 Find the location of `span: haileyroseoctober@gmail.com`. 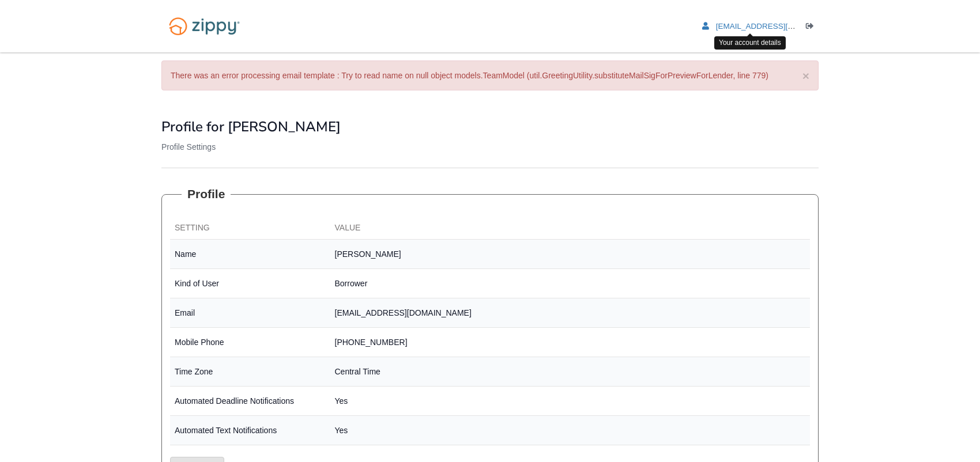

span: haileyroseoctober@gmail.com is located at coordinates (782, 26).